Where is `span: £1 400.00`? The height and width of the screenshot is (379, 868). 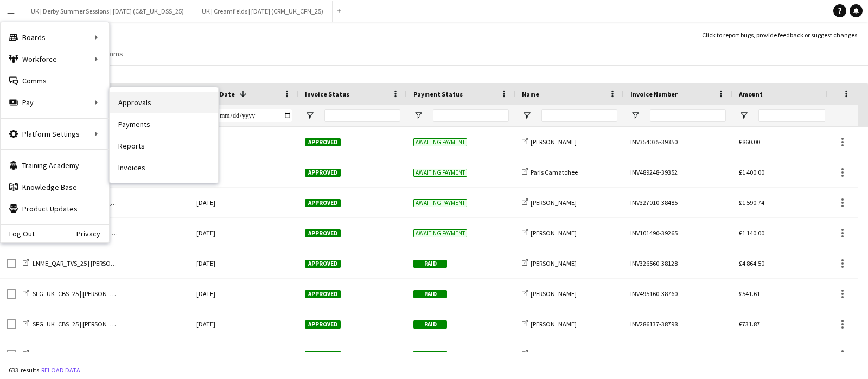
span: £1 400.00 is located at coordinates (751, 172).